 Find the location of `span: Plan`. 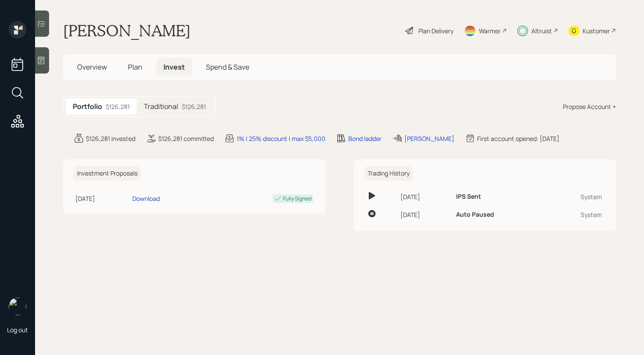

span: Plan is located at coordinates (135, 67).